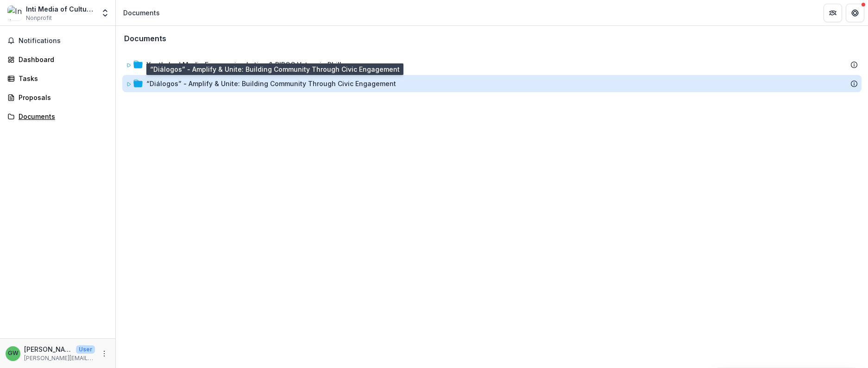 This screenshot has width=868, height=368. What do you see at coordinates (105, 13) in the screenshot?
I see `button: Open entity switcher` at bounding box center [105, 13].